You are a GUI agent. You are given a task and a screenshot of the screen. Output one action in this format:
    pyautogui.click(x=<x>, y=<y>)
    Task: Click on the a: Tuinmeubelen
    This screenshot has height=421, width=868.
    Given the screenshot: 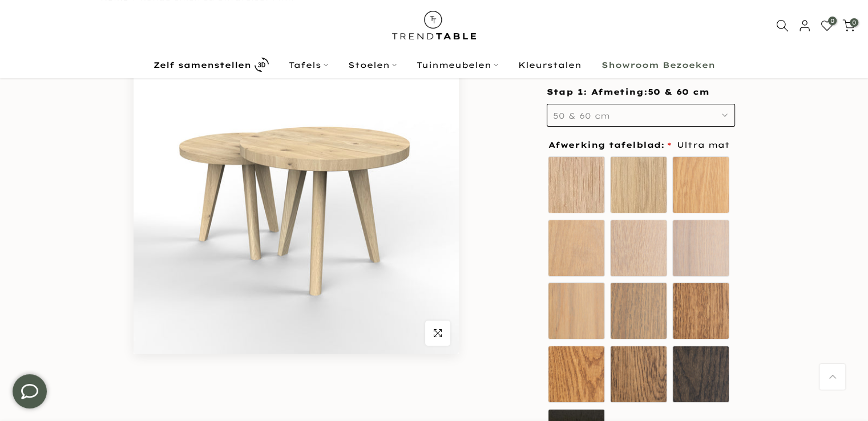 What is the action you would take?
    pyautogui.click(x=457, y=65)
    